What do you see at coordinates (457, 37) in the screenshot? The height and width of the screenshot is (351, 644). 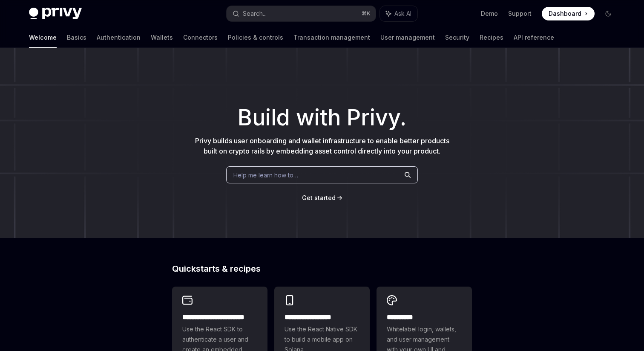 I see `a: Security` at bounding box center [457, 37].